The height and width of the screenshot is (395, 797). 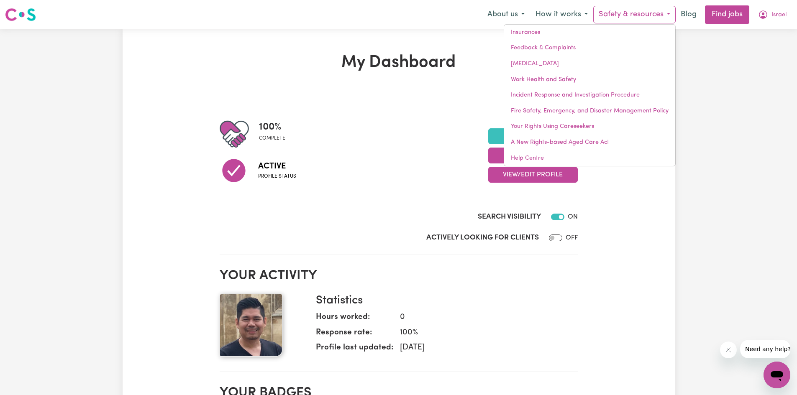 What do you see at coordinates (589, 159) in the screenshot?
I see `a: Help Centre` at bounding box center [589, 159].